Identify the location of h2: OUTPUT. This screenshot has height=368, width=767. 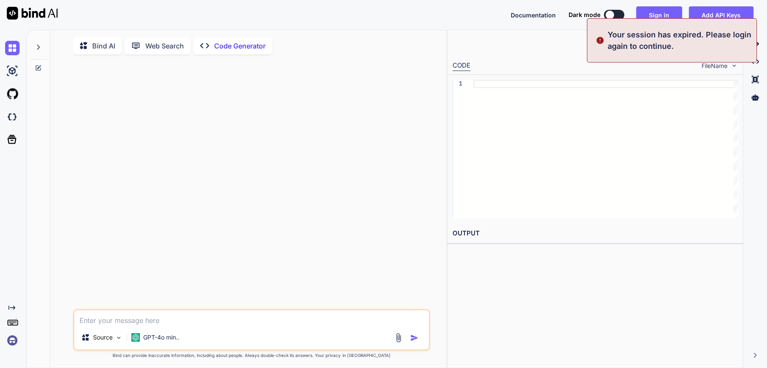
(595, 233).